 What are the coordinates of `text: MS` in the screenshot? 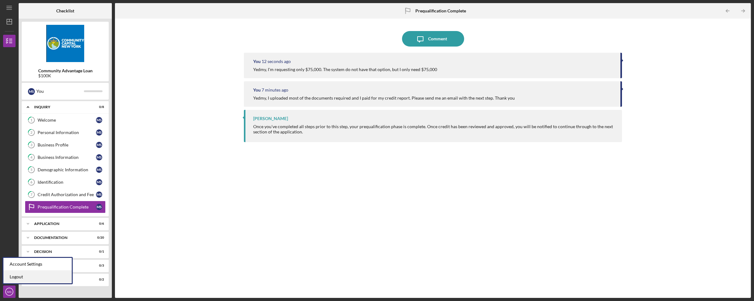 It's located at (9, 292).